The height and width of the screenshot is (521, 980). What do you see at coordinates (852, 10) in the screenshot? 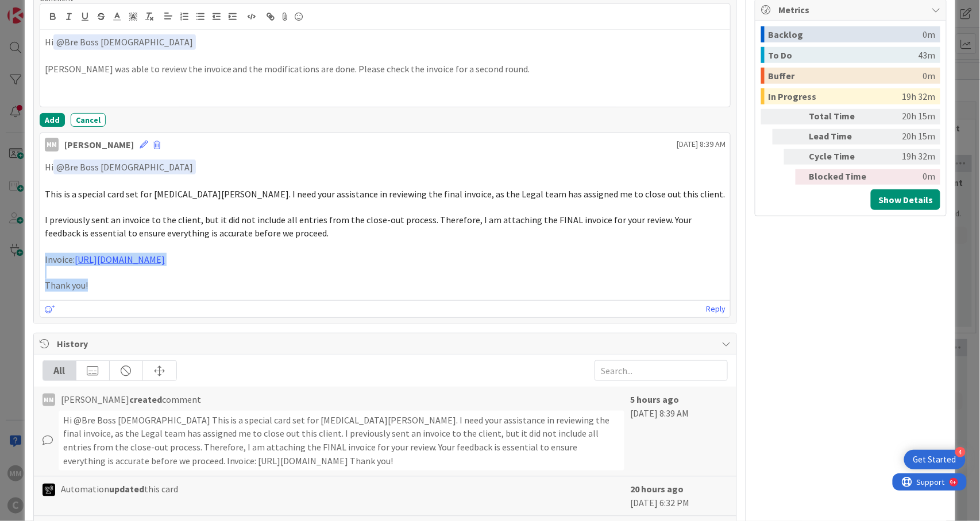
I see `span: Metrics` at bounding box center [852, 10].